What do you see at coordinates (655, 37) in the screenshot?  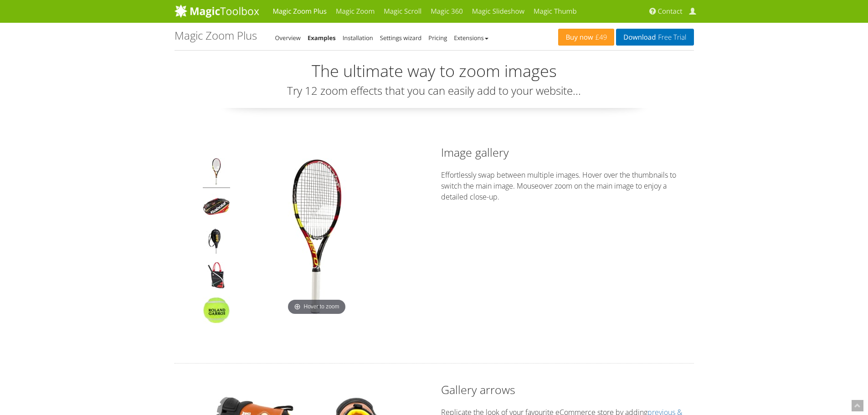 I see `a: DownloadFree Trial` at bounding box center [655, 37].